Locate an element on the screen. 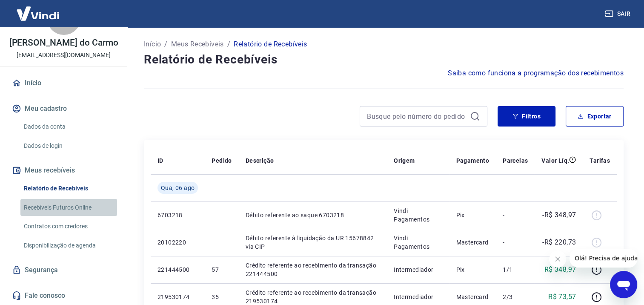 The image size is (644, 305). p: Valor Líq. is located at coordinates (555, 160).